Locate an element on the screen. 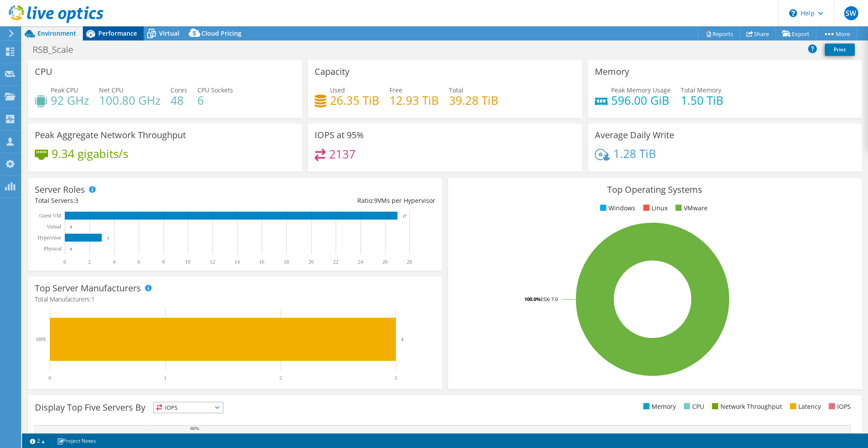 This screenshot has height=448, width=868. text: Virtual is located at coordinates (54, 227).